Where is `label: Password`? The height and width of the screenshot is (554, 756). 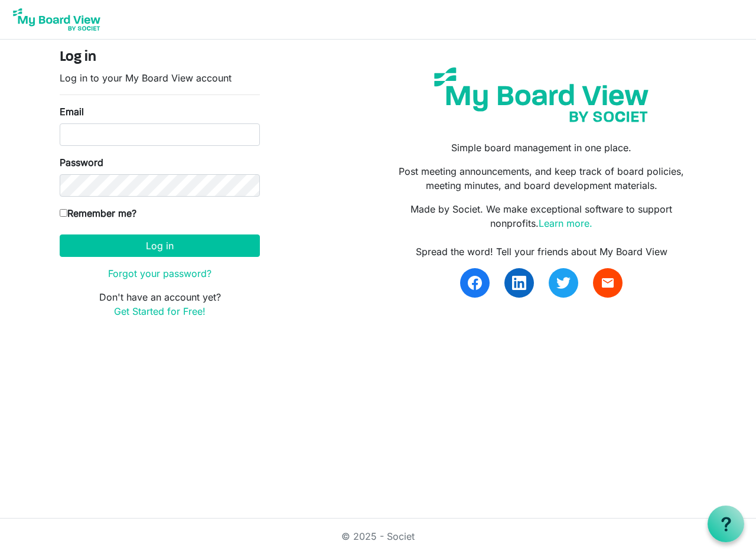
label: Password is located at coordinates (82, 162).